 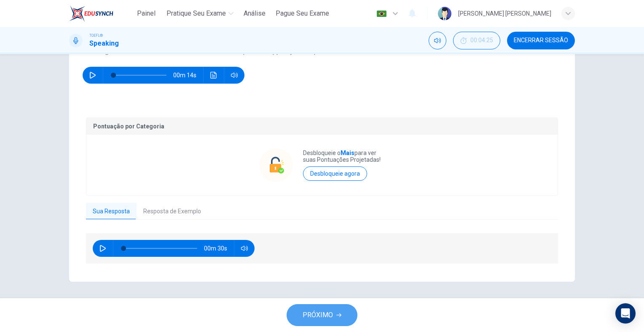 What do you see at coordinates (477, 41) in the screenshot?
I see `div: Esconder` at bounding box center [477, 41].